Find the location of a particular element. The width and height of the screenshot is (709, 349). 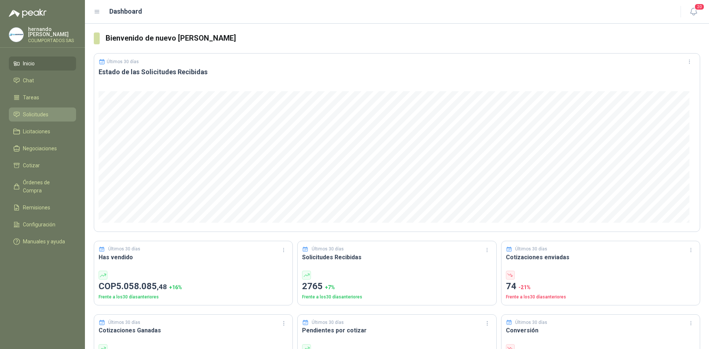

a: Chat is located at coordinates (42, 81).